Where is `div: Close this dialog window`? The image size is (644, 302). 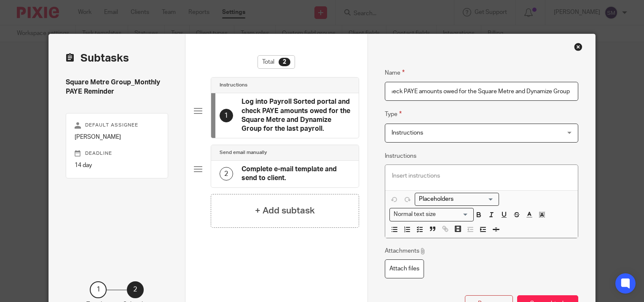
div: Close this dialog window is located at coordinates (578, 47).